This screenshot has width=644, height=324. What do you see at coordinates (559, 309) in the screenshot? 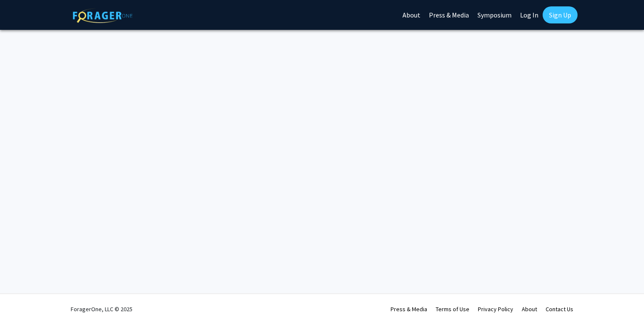
I see `a: Contact Us` at bounding box center [559, 309].